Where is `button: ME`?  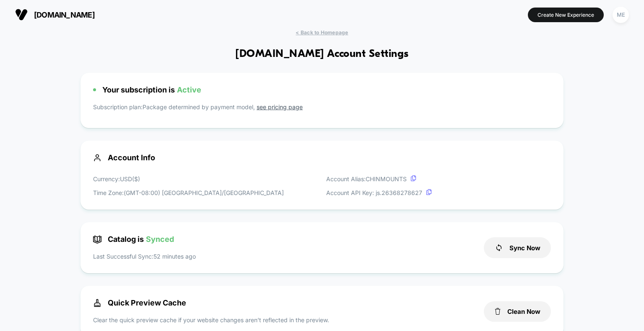
button: ME is located at coordinates (621, 15).